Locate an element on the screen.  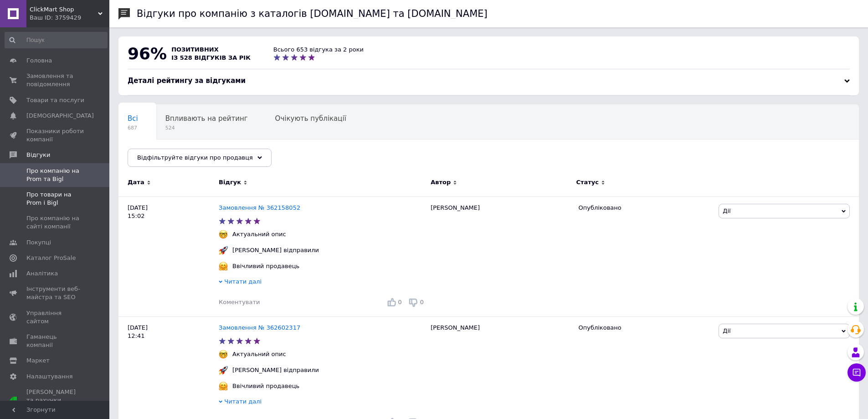
span: Дата is located at coordinates (136, 182).